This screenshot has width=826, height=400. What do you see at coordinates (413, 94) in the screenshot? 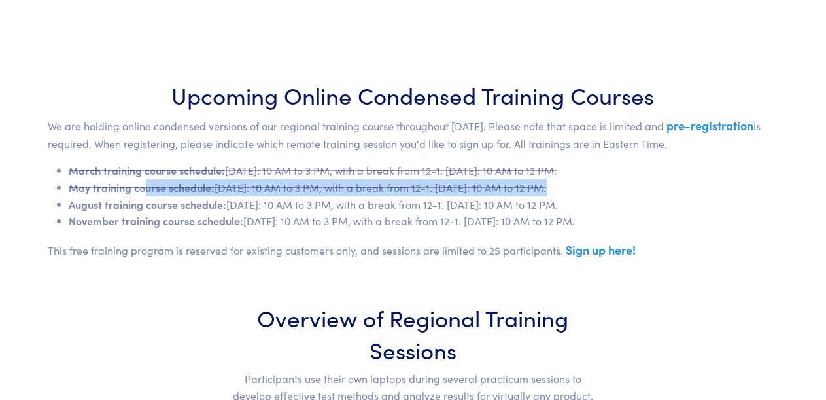
I see `h3: Upcoming Online Condensed Training Courses` at bounding box center [413, 94].